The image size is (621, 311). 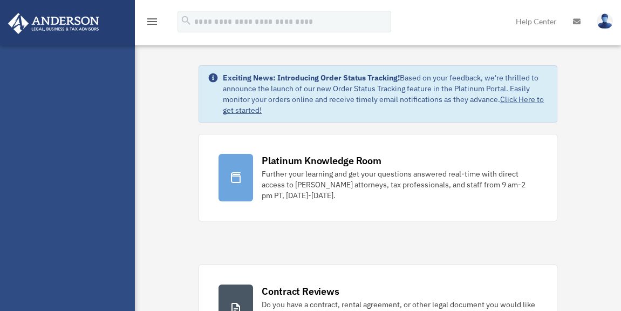 What do you see at coordinates (385, 94) in the screenshot?
I see `div: Based on your feedback, we're thrilled to announce the launch of our new Order Status Tracking fe...` at bounding box center [385, 94].